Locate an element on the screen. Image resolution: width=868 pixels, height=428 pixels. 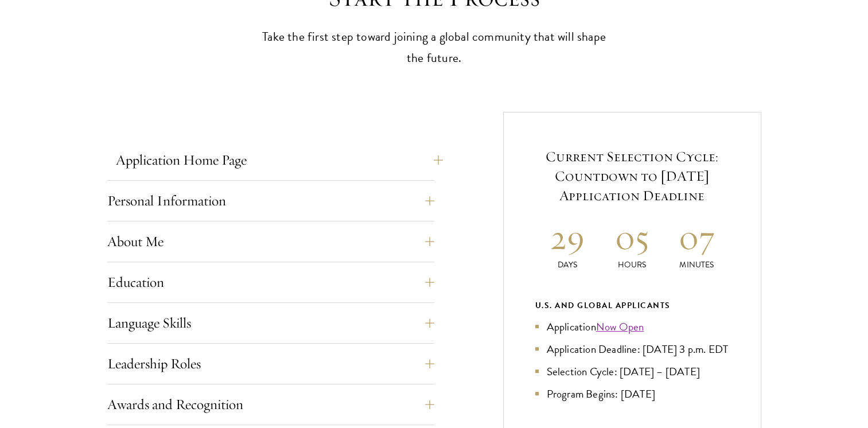
button: Application Home Page is located at coordinates (279, 160).